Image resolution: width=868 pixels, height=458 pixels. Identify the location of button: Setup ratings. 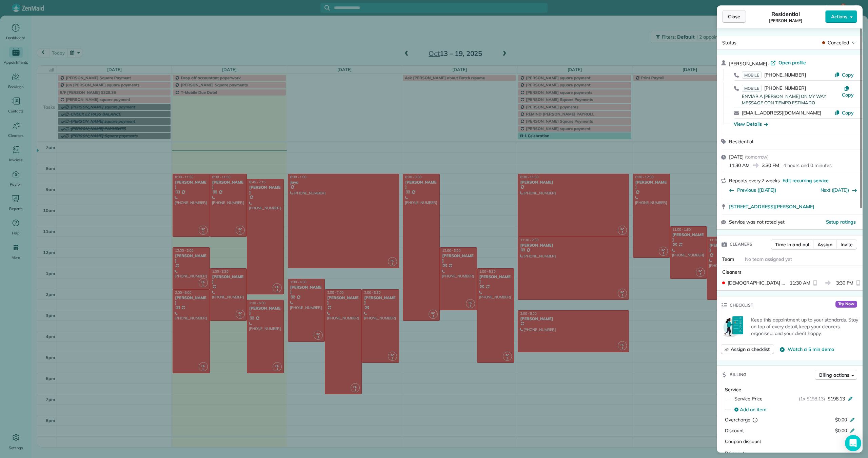
(841, 222).